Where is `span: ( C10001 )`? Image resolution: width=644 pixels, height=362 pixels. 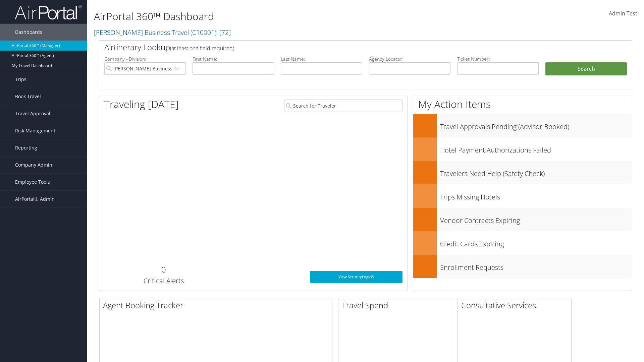
span: ( C10001 ) is located at coordinates (203, 32).